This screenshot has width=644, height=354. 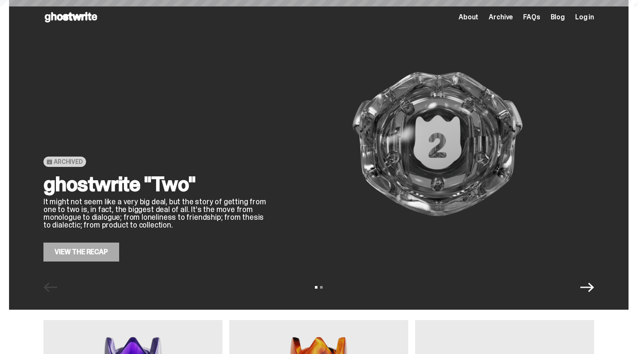 I want to click on p: It might not seem like a very big deal, but the story of getting from one to two is, in fact, the..., so click(x=155, y=213).